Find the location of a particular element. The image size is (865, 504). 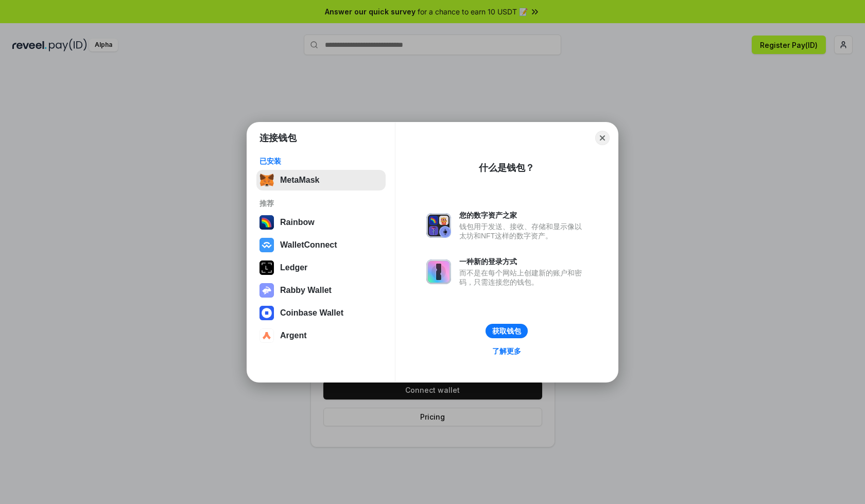

div: 而不是在每个网站上创建新的账户和密码，只需连接您的钱包。 is located at coordinates (523, 277).